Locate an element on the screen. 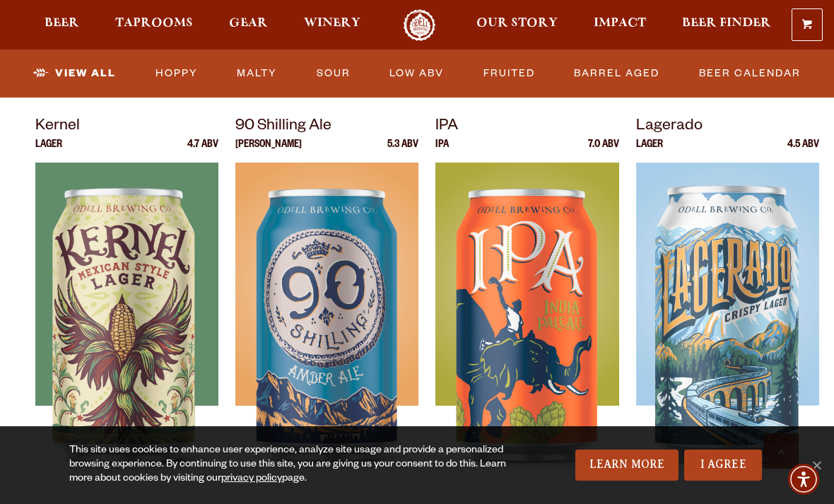 Image resolution: width=834 pixels, height=504 pixels. p: Kernel is located at coordinates (127, 127).